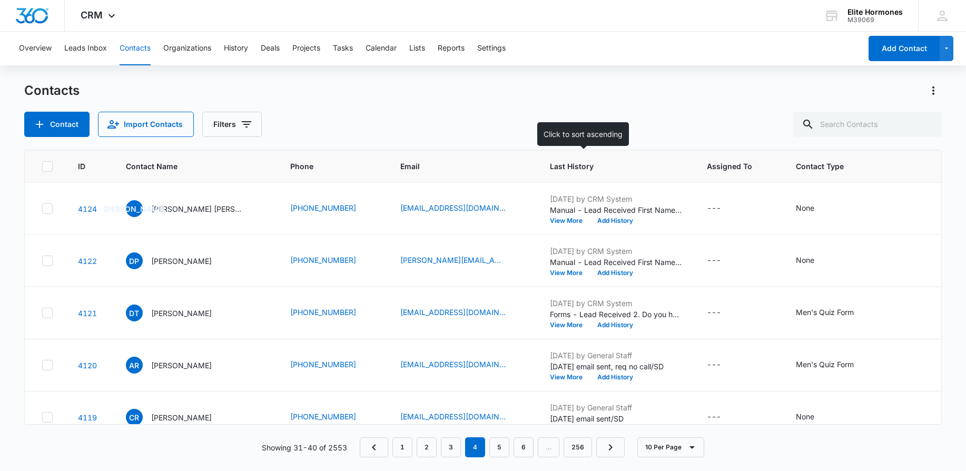  What do you see at coordinates (87, 313) in the screenshot?
I see `a: Navigate to contact details page for Dustin Tibbetts` at bounding box center [87, 313].